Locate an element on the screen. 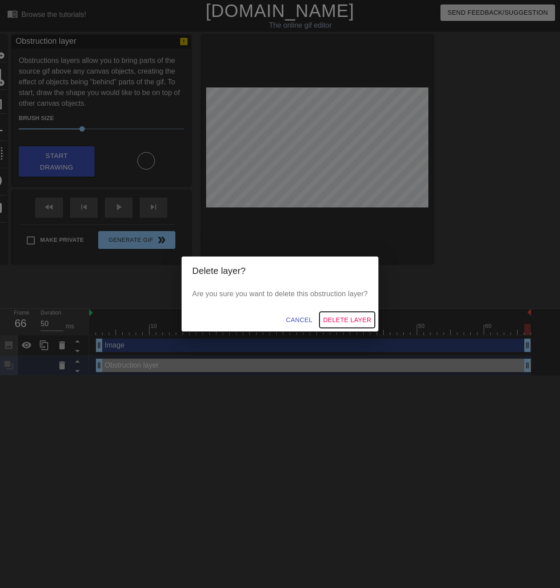 The width and height of the screenshot is (560, 588). h2: Delete layer? is located at coordinates (280, 271).